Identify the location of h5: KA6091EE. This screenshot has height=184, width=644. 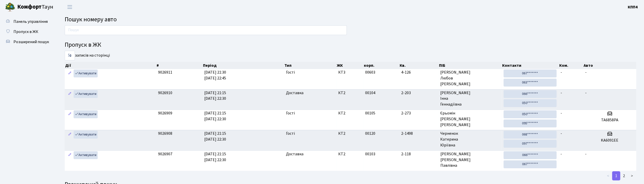
(610, 140).